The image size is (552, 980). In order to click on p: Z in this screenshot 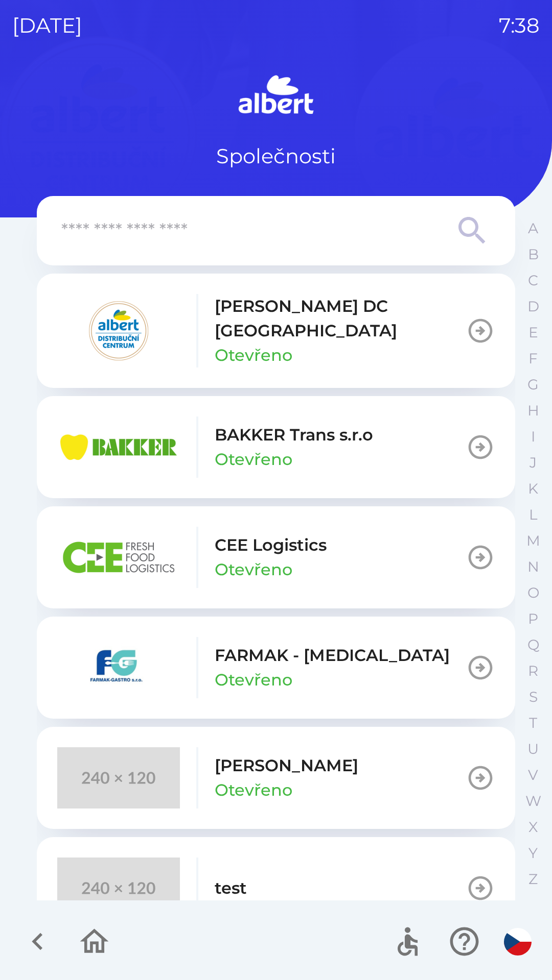, I will do `click(533, 879)`.